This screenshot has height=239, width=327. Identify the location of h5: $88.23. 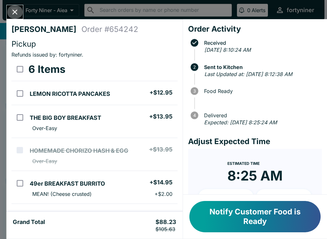
(166, 225).